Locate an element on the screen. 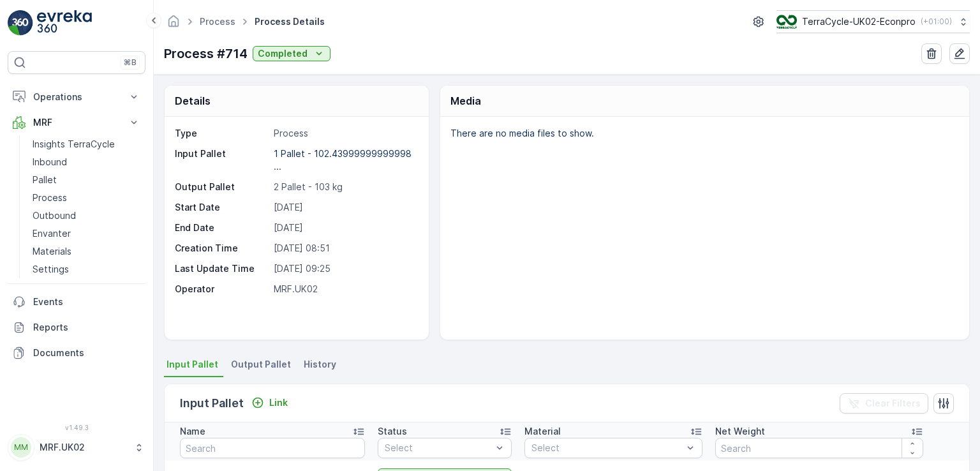  span: Process Details is located at coordinates (290, 21).